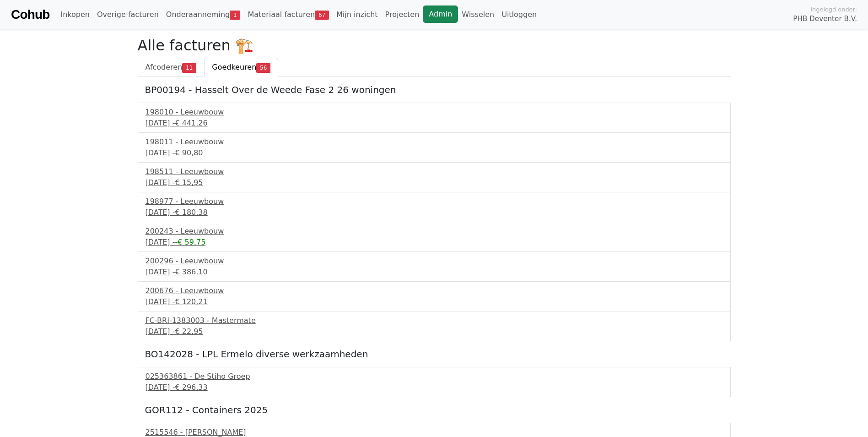 The image size is (868, 437). What do you see at coordinates (171, 67) in the screenshot?
I see `a: Afcoderen11` at bounding box center [171, 67].